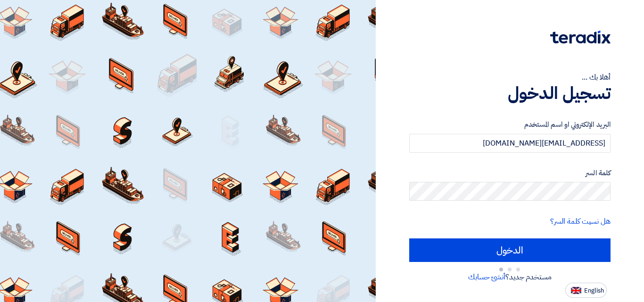 The height and width of the screenshot is (302, 644). Describe the element at coordinates (580, 222) in the screenshot. I see `a: هل نسيت كلمة السر؟` at that location.